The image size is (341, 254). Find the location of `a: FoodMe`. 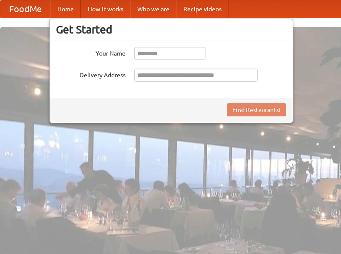

a: FoodMe is located at coordinates (25, 9).